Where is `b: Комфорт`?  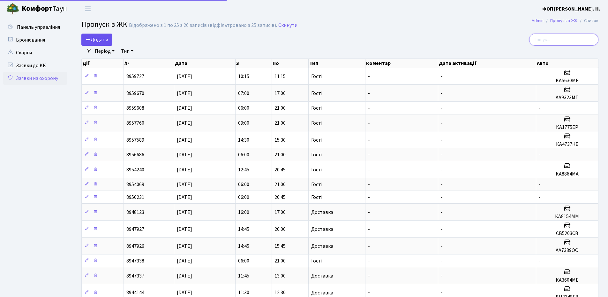 b: Комфорт is located at coordinates (37, 9).